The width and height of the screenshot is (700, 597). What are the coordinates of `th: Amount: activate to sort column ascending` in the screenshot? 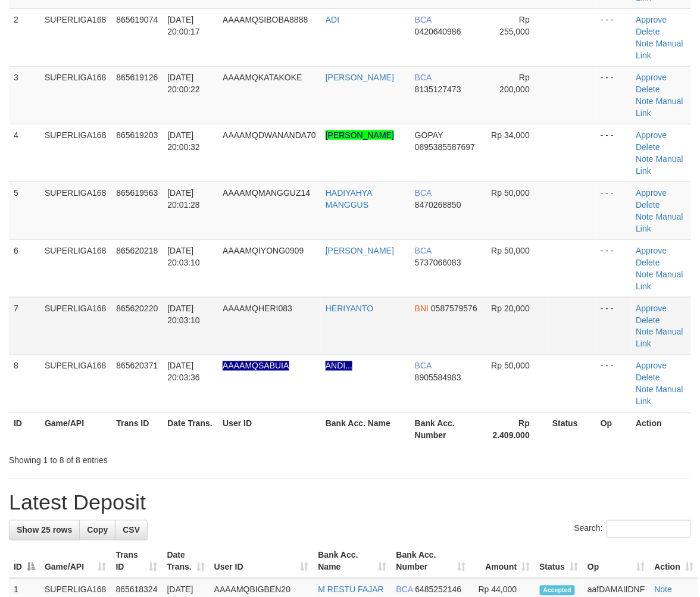 It's located at (502, 561).